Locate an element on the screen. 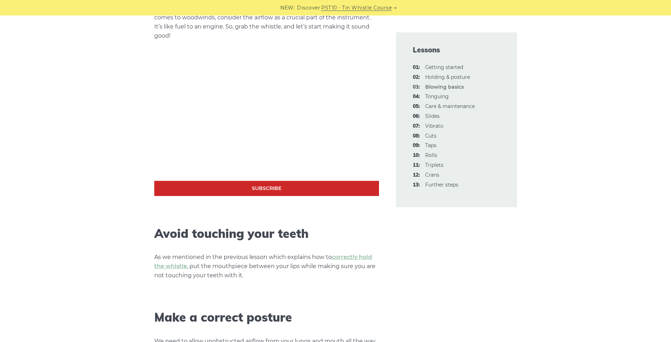  span: 10: is located at coordinates (416, 156).